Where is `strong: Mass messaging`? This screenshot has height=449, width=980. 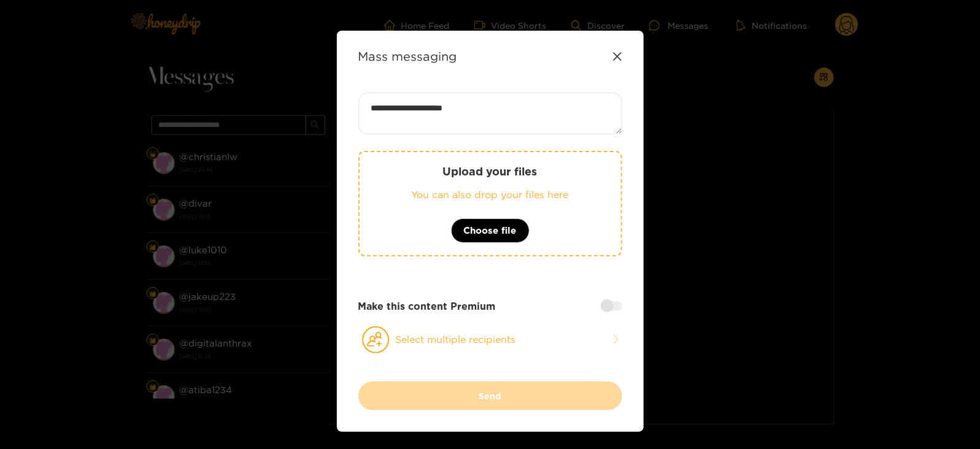
strong: Mass messaging is located at coordinates (407, 56).